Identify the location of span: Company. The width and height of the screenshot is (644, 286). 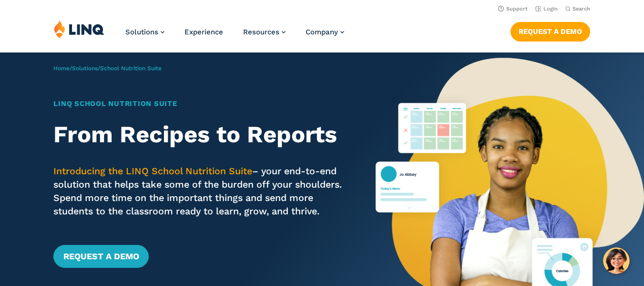
(322, 32).